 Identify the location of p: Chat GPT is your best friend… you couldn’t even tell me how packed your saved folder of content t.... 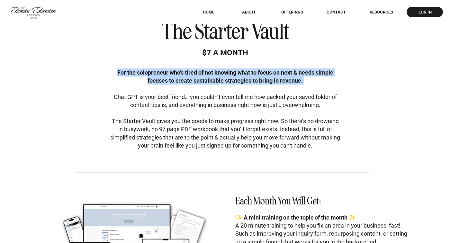
(225, 109).